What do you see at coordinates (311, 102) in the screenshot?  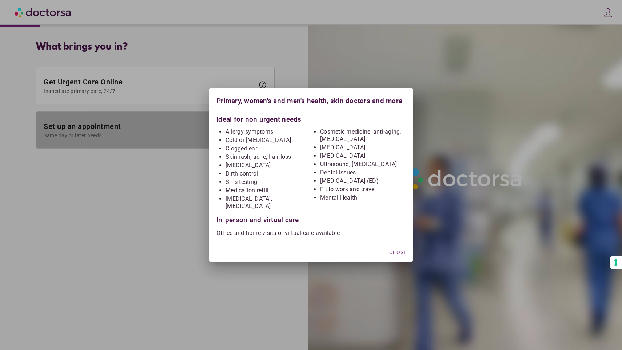 I see `div: Primary, women's and men's health, skin doctors and more` at bounding box center [311, 102].